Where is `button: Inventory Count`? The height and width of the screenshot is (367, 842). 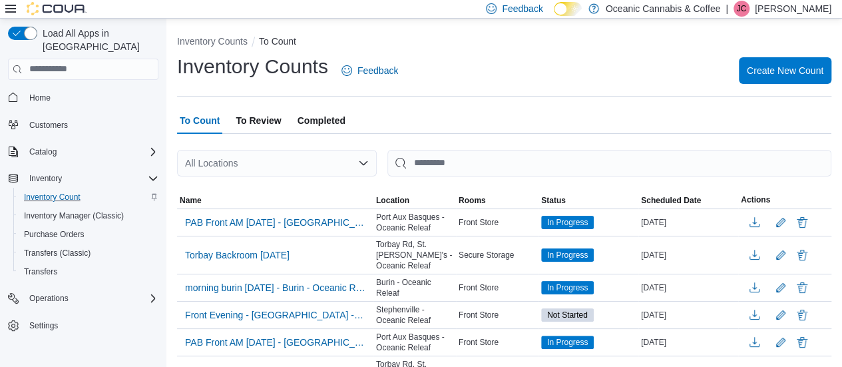 button: Inventory Count is located at coordinates (89, 197).